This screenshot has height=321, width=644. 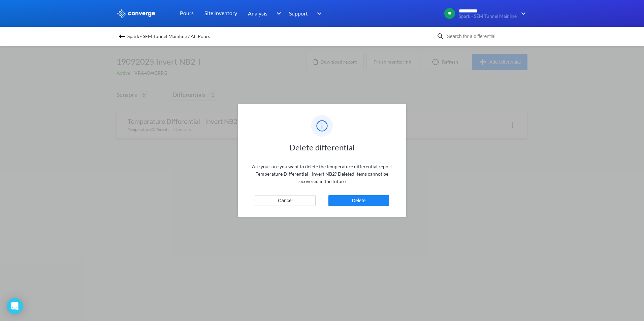 What do you see at coordinates (440, 36) in the screenshot?
I see `img: icon-search.svg` at bounding box center [440, 36].